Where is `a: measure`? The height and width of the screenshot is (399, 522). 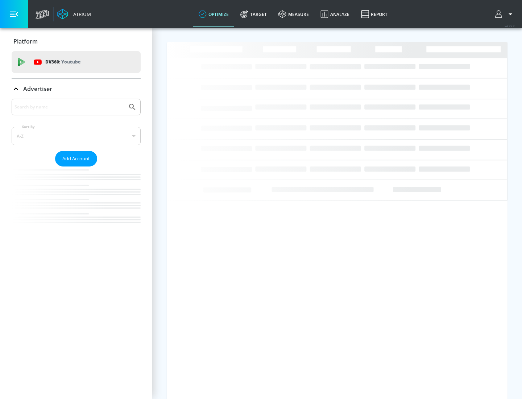 a: measure is located at coordinates (294, 14).